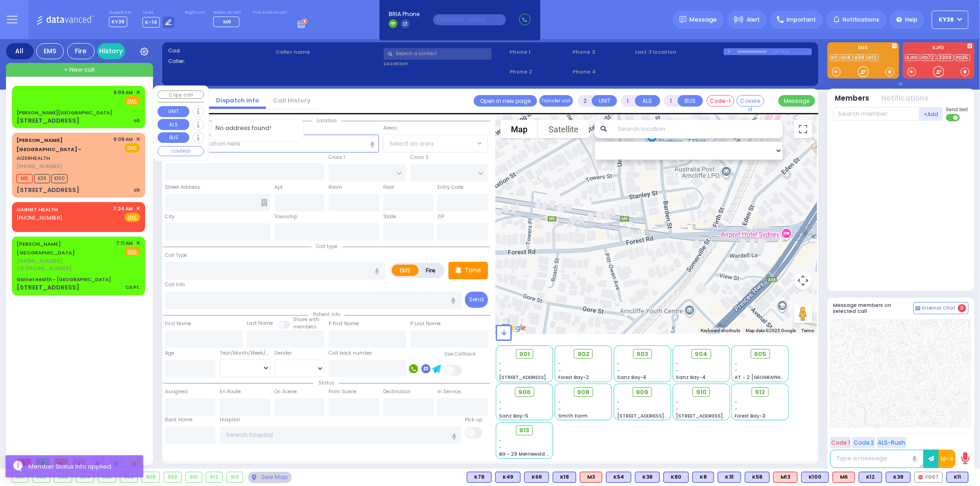  I want to click on span: Internal Chat, so click(939, 308).